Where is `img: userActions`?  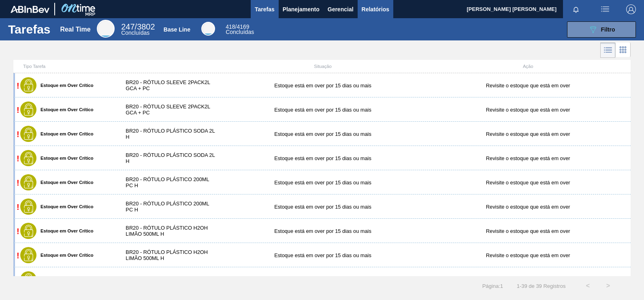 img: userActions is located at coordinates (605, 9).